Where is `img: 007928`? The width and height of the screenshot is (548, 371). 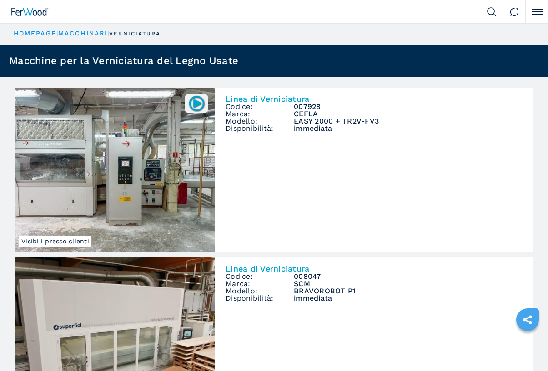 img: 007928 is located at coordinates (196, 103).